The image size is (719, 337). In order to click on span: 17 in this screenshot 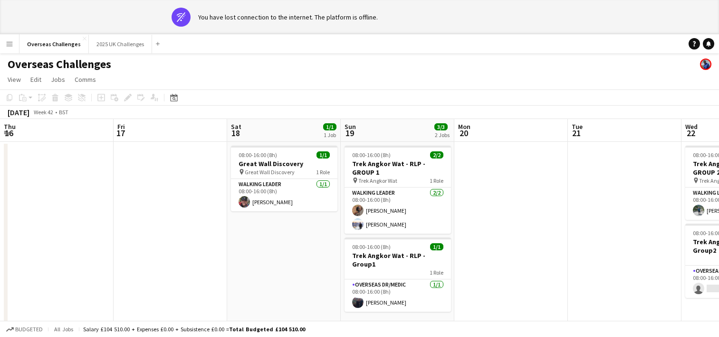, I will do `click(120, 133)`.